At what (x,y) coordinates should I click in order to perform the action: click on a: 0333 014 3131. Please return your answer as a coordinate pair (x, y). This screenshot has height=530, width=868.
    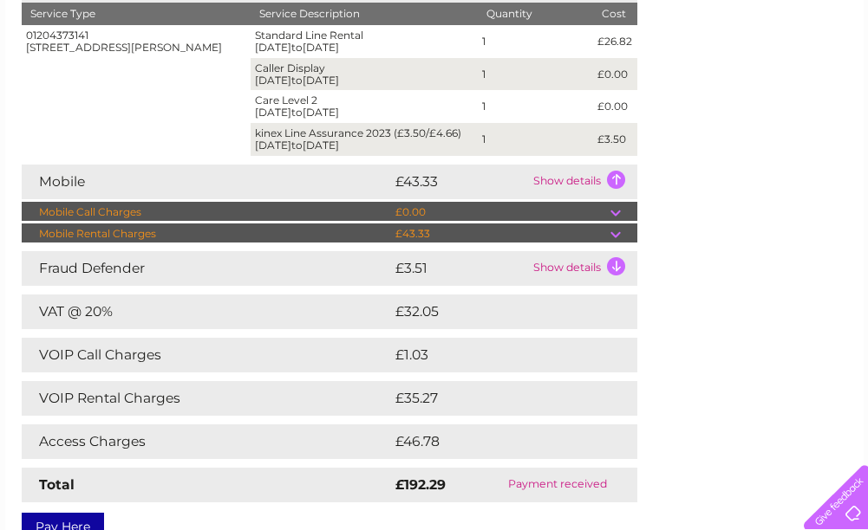
    Looking at the image, I should click on (601, 19).